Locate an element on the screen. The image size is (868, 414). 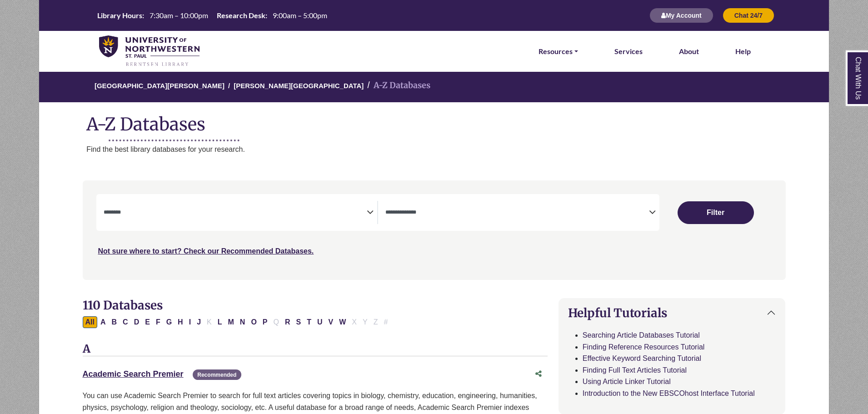
button: Helpful Tutorials is located at coordinates (672, 313).